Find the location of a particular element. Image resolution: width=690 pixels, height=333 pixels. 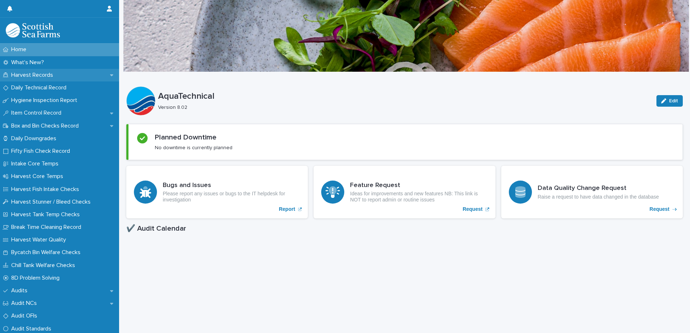

p: Please report any issues or bugs to the IT helpdesk for investigation is located at coordinates (231, 197).